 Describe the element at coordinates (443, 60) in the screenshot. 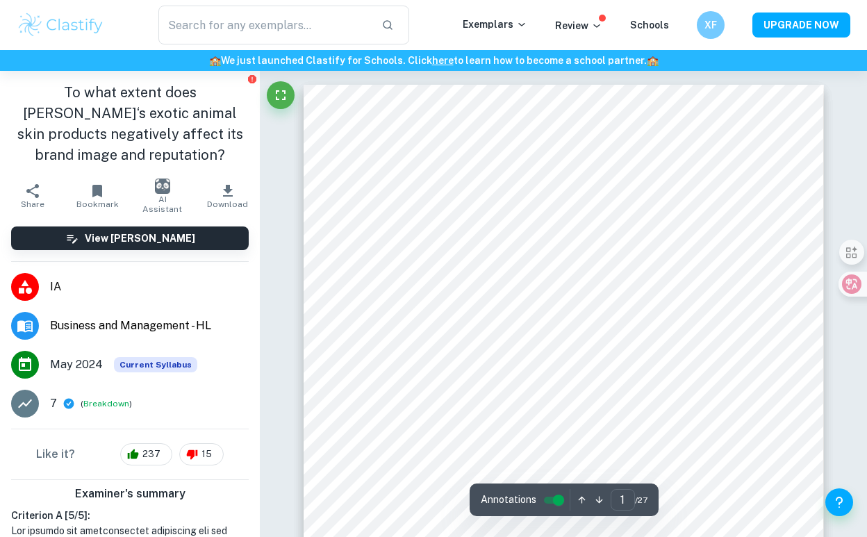

I see `a: here` at that location.